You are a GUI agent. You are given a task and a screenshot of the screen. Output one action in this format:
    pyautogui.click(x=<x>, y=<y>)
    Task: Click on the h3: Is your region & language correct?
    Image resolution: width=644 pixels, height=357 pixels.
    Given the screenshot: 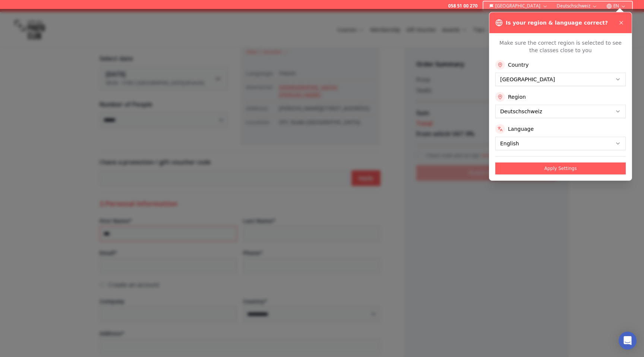 What is the action you would take?
    pyautogui.click(x=557, y=23)
    